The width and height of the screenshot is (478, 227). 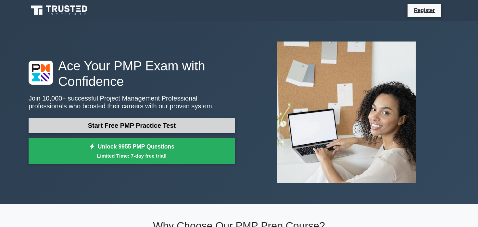 What do you see at coordinates (424, 10) in the screenshot?
I see `a: Register` at bounding box center [424, 10].